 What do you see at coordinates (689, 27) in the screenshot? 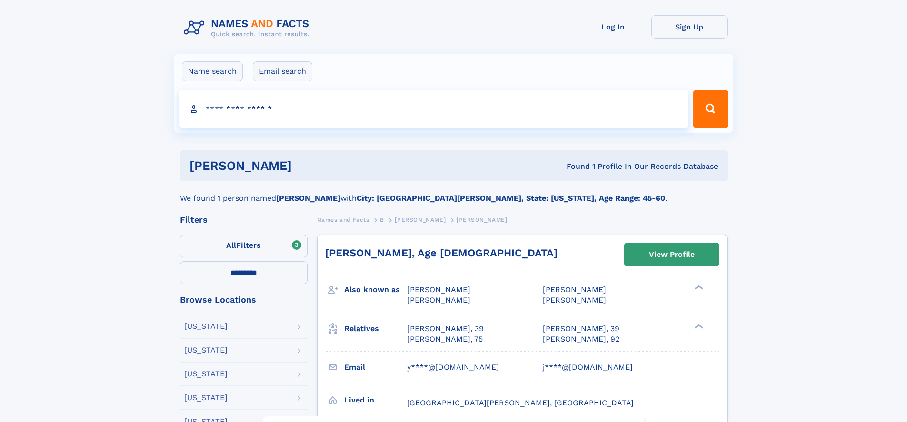
I see `a: Sign Up` at bounding box center [689, 27].